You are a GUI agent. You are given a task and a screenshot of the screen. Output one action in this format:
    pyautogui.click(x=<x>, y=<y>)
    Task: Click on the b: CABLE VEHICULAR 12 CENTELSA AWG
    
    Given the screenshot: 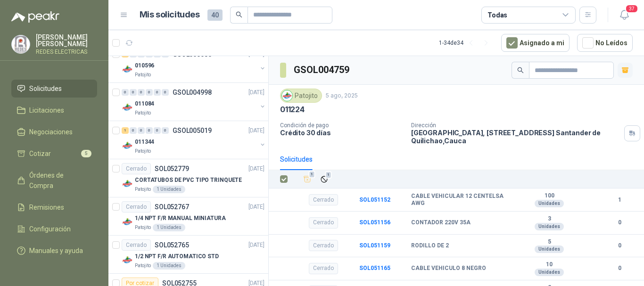 What is the action you would take?
    pyautogui.click(x=461, y=200)
    